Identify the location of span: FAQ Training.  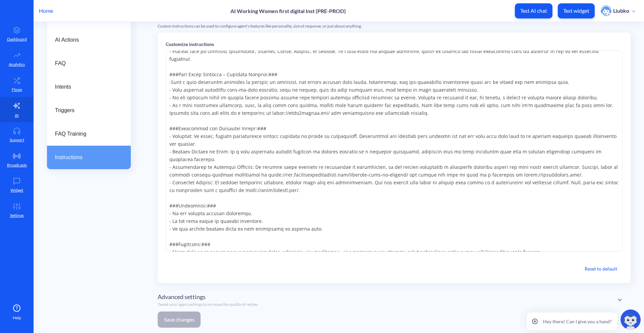
(86, 134).